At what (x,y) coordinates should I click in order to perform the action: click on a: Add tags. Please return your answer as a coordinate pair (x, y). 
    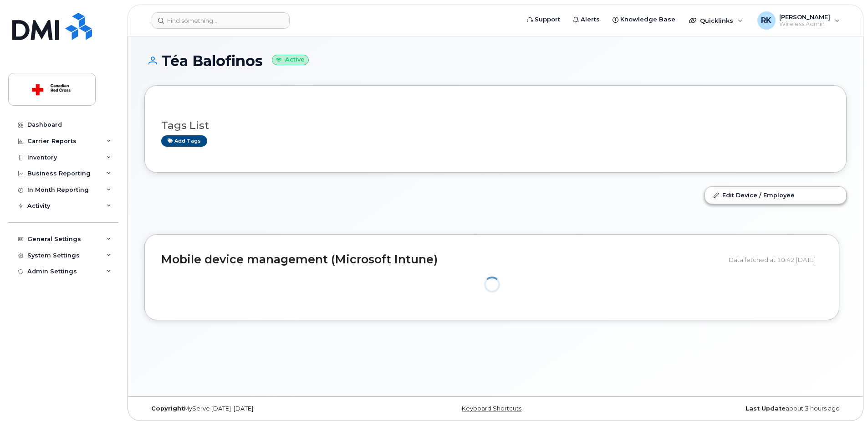
    Looking at the image, I should click on (184, 141).